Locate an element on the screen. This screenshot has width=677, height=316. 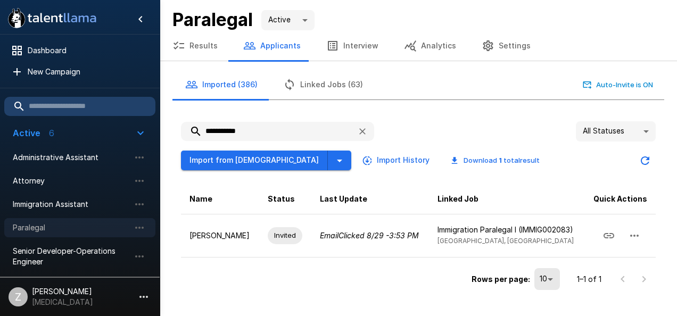
b: 1 is located at coordinates (500, 160).